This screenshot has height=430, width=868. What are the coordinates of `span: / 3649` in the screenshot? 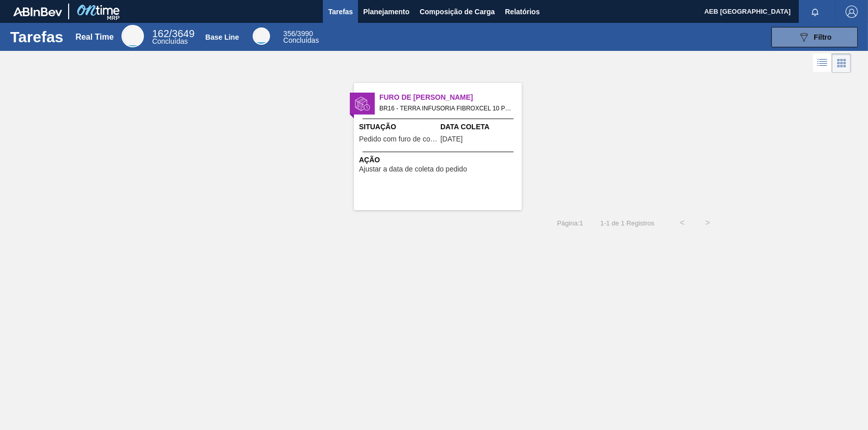 It's located at (173, 33).